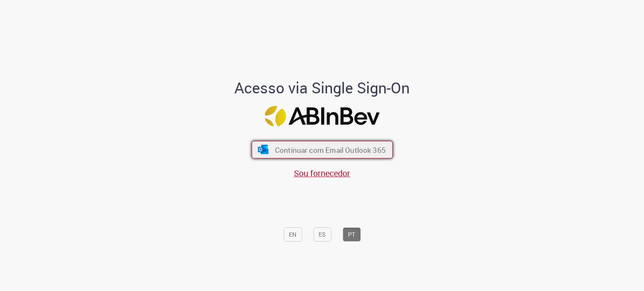 The width and height of the screenshot is (644, 291). I want to click on button: PT, so click(351, 235).